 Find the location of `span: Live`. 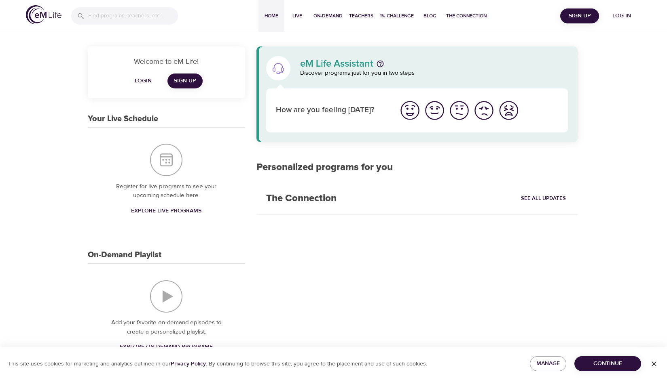

span: Live is located at coordinates (297, 16).